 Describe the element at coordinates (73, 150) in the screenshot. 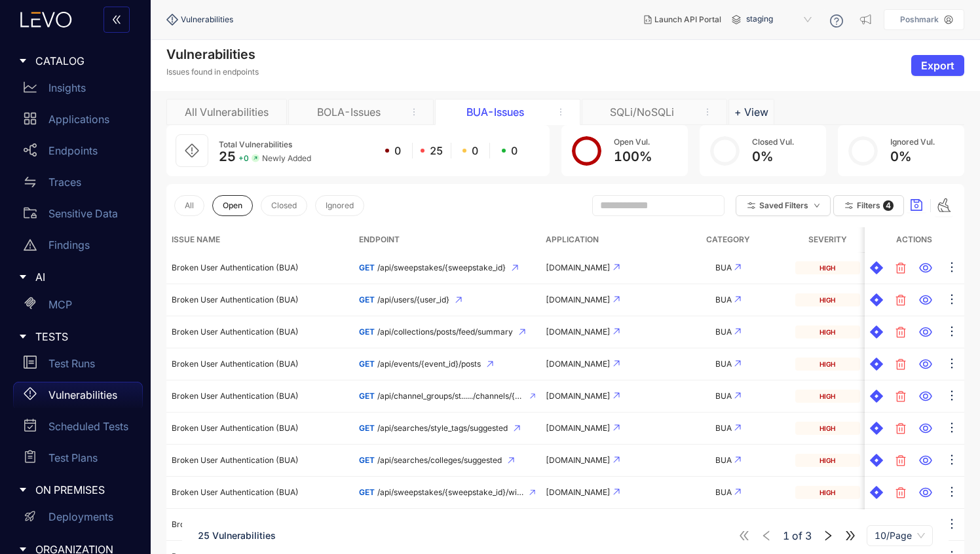

I see `p: Endpoints` at that location.